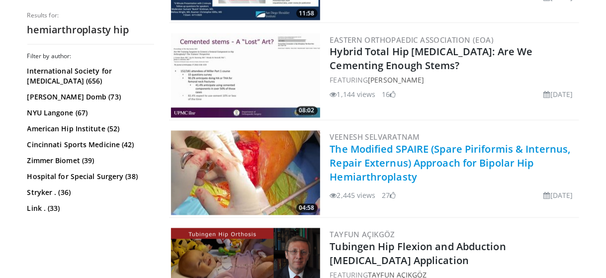 This screenshot has height=278, width=606. What do you see at coordinates (389, 94) in the screenshot?
I see `li: 16` at bounding box center [389, 94].